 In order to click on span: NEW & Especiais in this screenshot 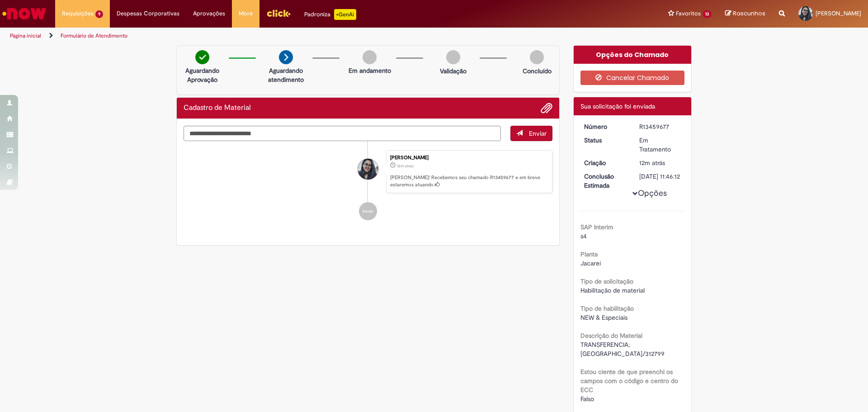, I will do `click(604, 317)`.